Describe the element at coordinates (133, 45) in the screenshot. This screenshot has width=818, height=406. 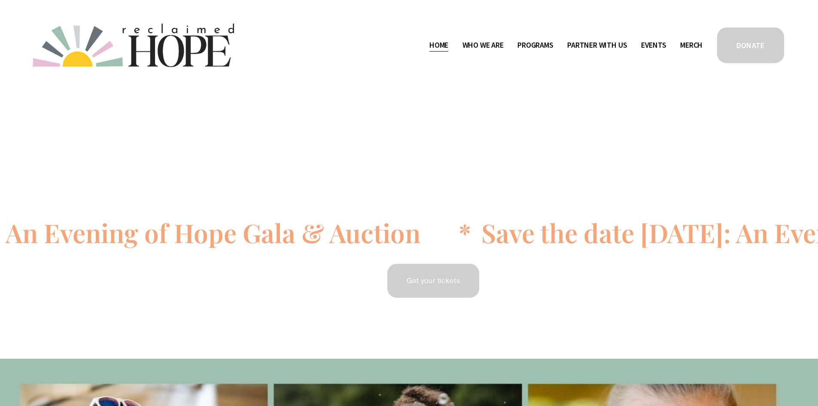
I see `img: Reclaimed Hope Initiative` at that location.